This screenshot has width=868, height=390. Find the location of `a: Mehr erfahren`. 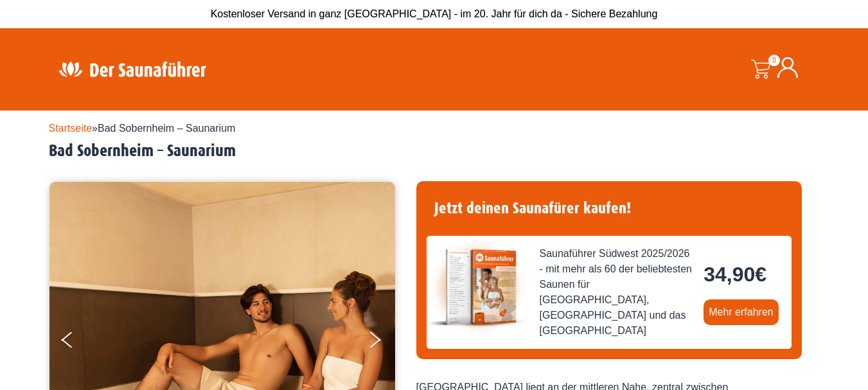

a: Mehr erfahren is located at coordinates (741, 312).